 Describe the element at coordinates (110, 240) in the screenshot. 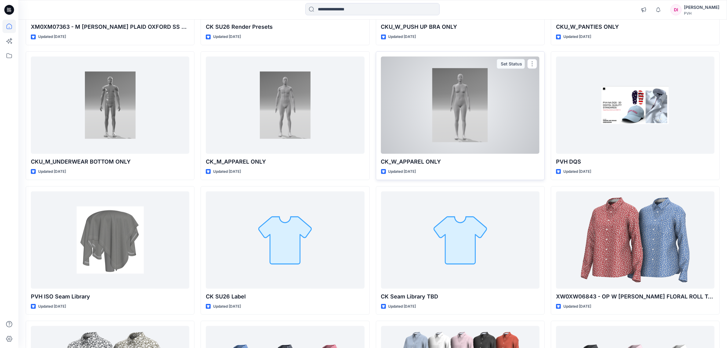

I see `a: PVH ISO Seam Library` at that location.